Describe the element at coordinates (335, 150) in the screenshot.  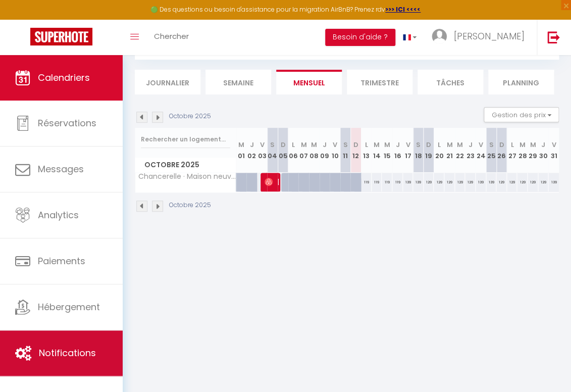
I see `th: 10` at that location.